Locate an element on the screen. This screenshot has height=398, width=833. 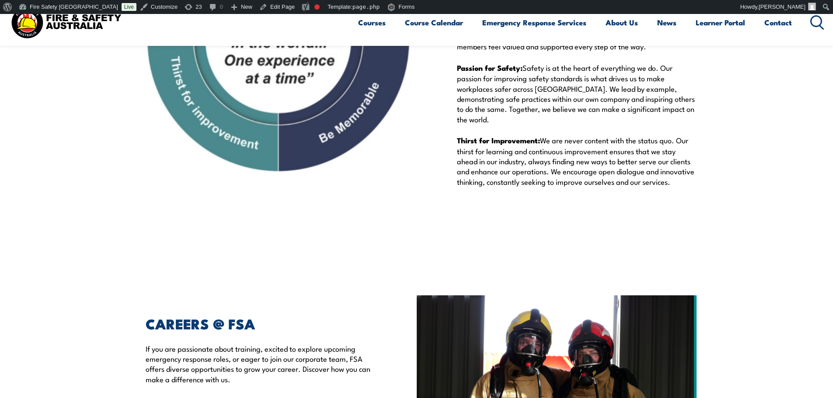
p: We are never content with the status quo. Our thirst for learning and continuous improvement ensu... is located at coordinates (577, 161).